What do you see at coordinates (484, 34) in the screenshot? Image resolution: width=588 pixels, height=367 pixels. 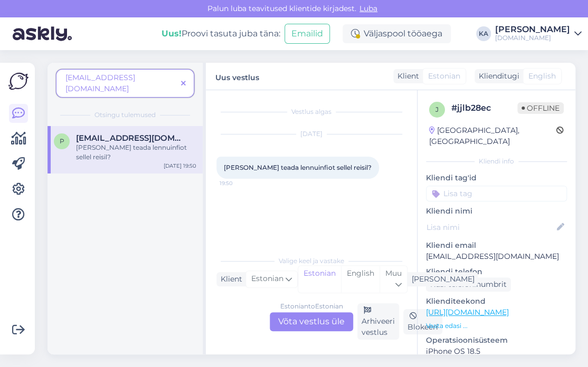 I see `div: KA` at bounding box center [484, 34].